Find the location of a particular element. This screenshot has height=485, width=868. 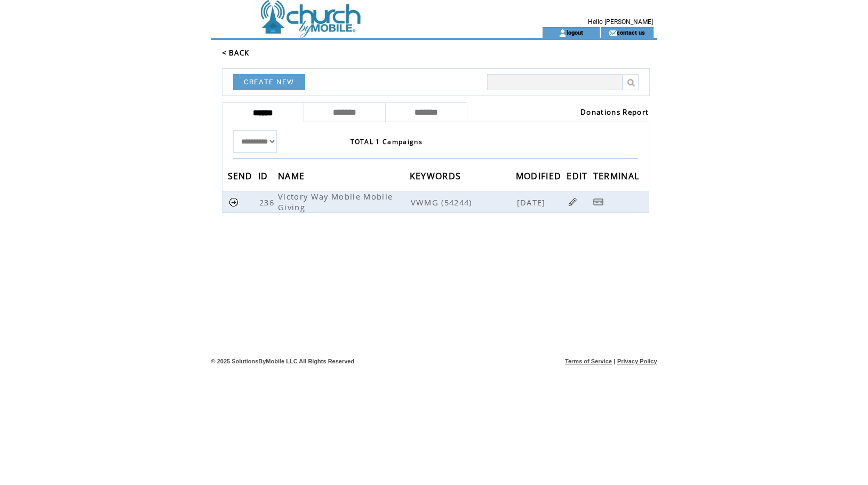

span: Victory Way Mobile Mobile Giving is located at coordinates (335, 202).